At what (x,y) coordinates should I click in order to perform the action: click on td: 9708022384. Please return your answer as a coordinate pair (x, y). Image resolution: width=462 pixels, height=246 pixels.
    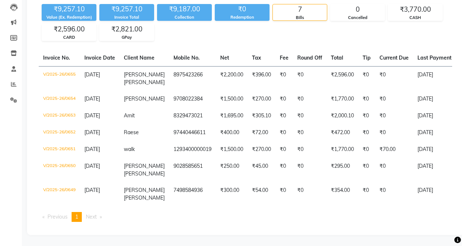
    Looking at the image, I should click on (192, 99).